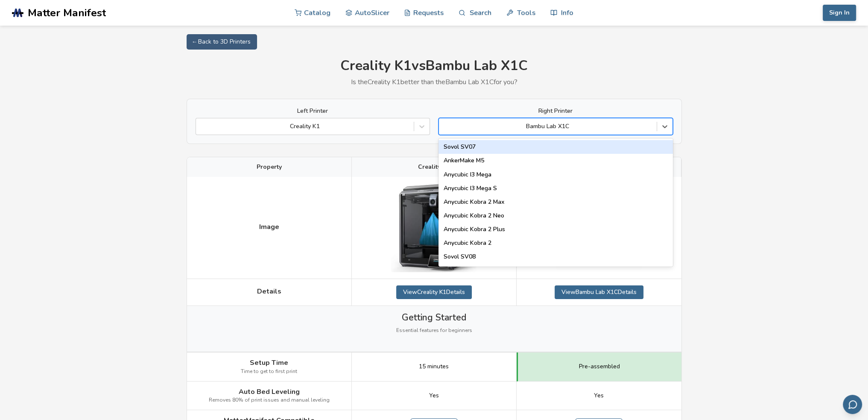 Image resolution: width=868 pixels, height=420 pixels. I want to click on a: ViewBambu Lab X1CDetails, so click(599, 293).